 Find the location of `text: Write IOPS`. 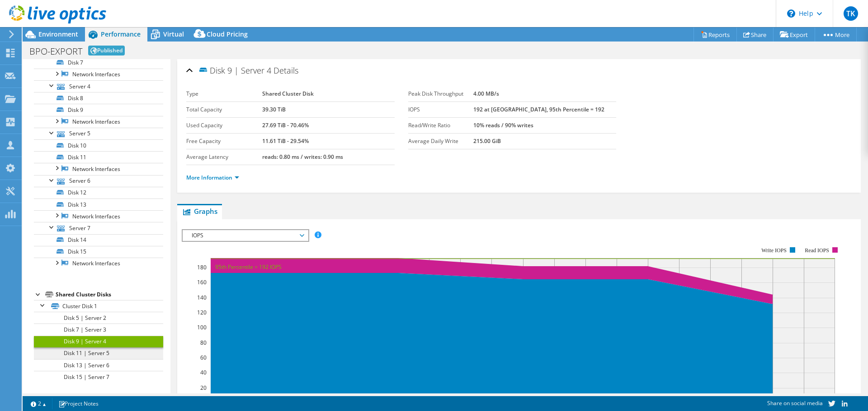

text: Write IOPS is located at coordinates (774, 251).